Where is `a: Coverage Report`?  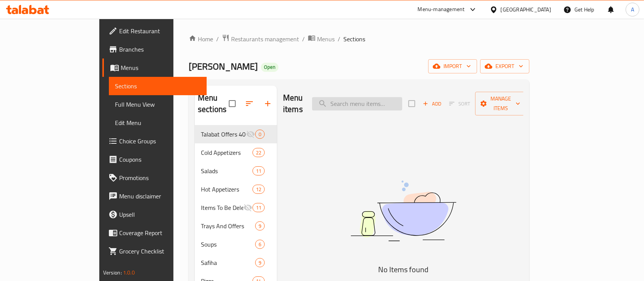
a: Coverage Report is located at coordinates (155, 233).